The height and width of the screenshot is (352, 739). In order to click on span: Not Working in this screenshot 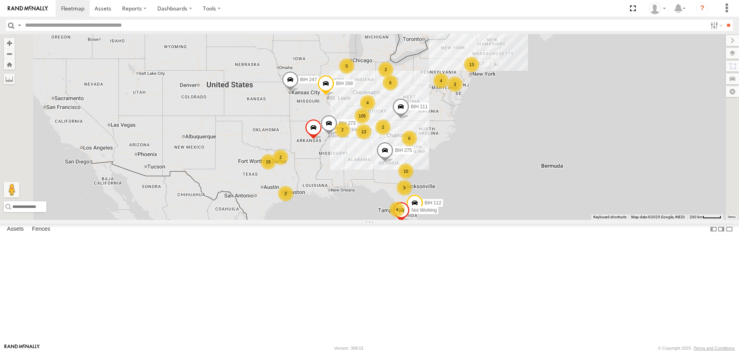, I will do `click(424, 211)`.